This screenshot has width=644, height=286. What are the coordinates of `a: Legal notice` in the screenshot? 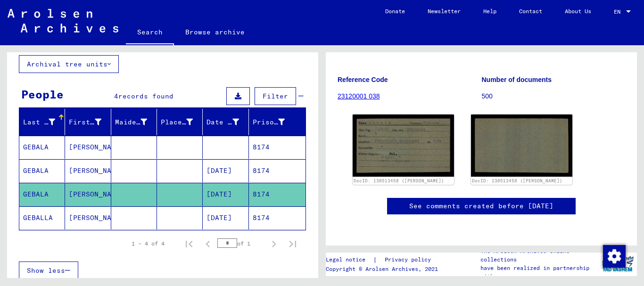 It's located at (349, 259).